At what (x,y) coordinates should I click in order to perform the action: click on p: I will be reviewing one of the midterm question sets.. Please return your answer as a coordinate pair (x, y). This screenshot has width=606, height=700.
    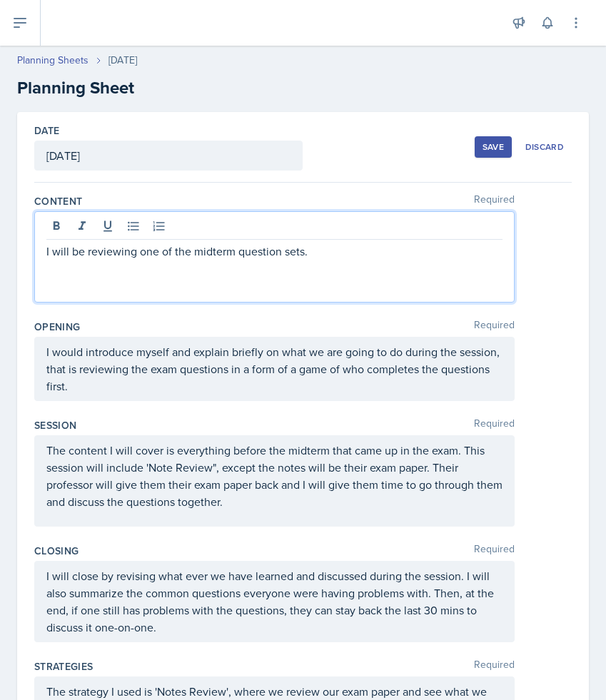
    Looking at the image, I should click on (274, 251).